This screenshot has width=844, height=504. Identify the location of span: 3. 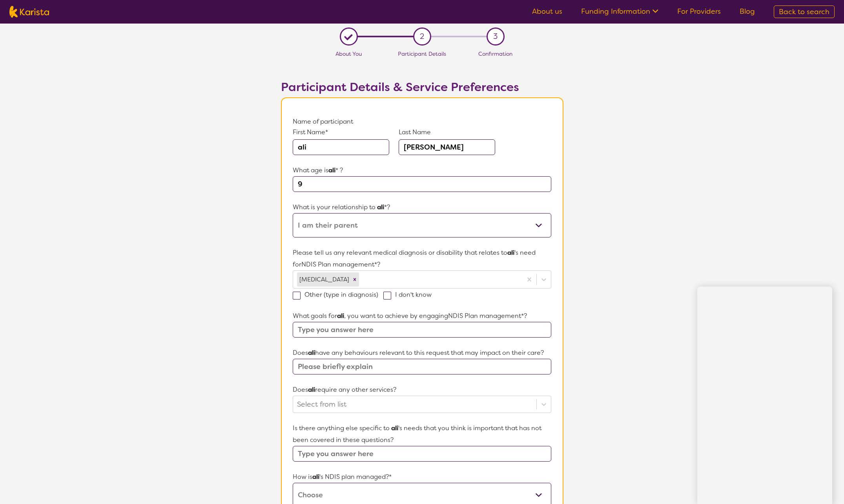
(496, 36).